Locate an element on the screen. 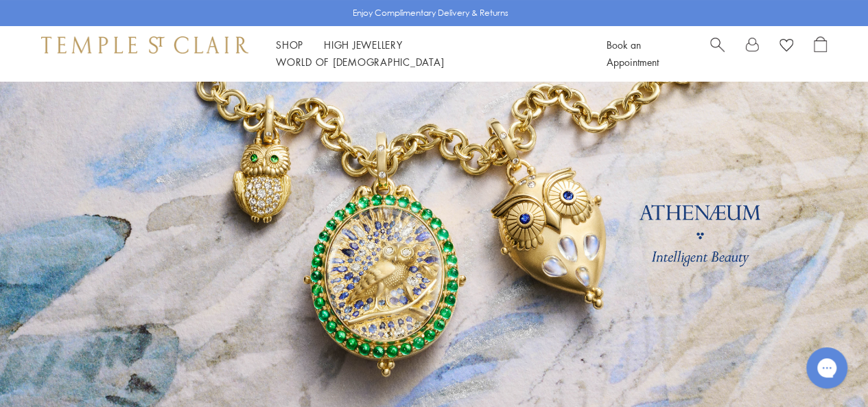  a: Book an Appointment is located at coordinates (633, 53).